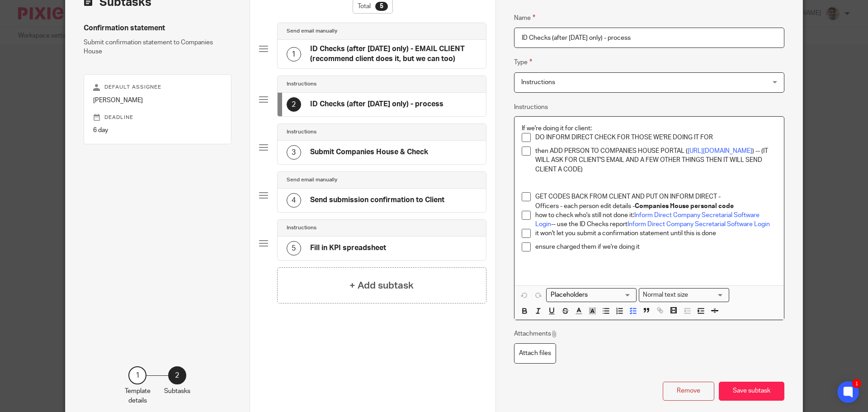 This screenshot has width=868, height=412. I want to click on span: Normal text size, so click(666, 295).